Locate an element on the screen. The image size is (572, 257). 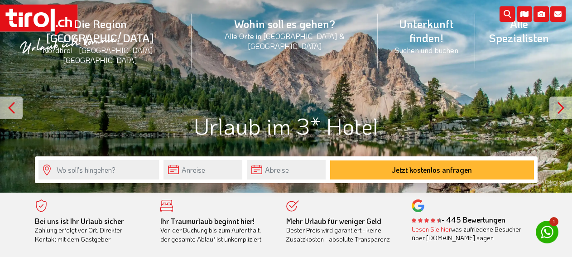
a: Lesen Sie hier is located at coordinates (431, 229).